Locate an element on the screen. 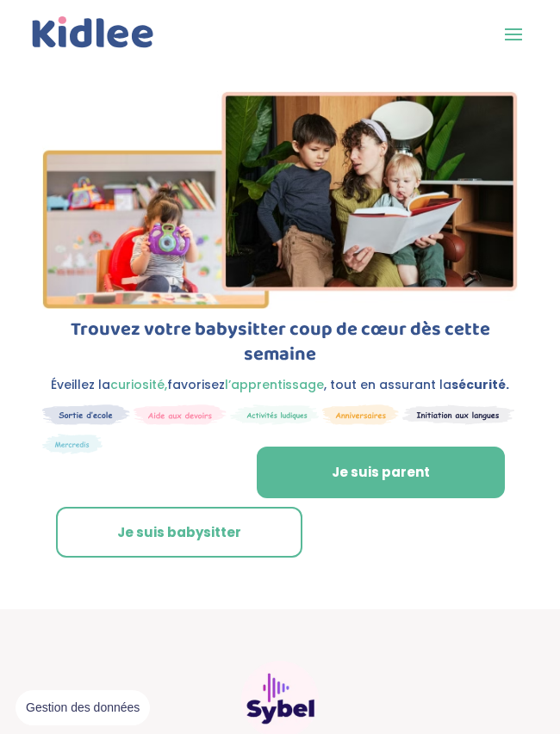 This screenshot has width=560, height=734. img: Anniversaire is located at coordinates (360, 415).